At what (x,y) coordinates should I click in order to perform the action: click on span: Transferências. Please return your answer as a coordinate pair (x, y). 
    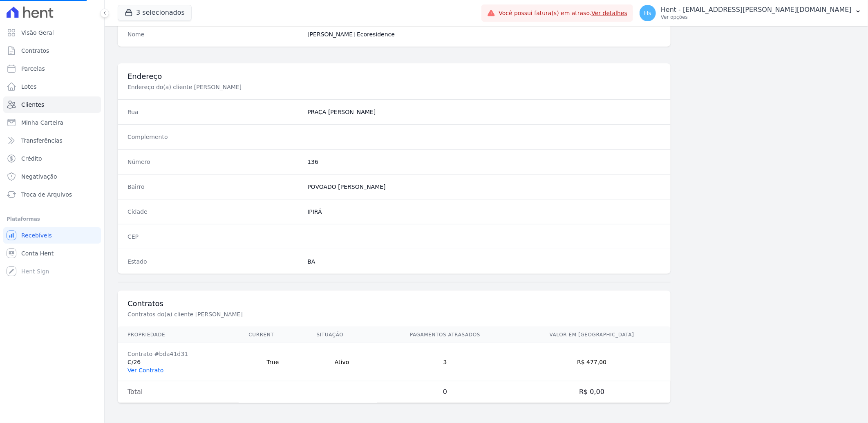
    Looking at the image, I should click on (42, 141).